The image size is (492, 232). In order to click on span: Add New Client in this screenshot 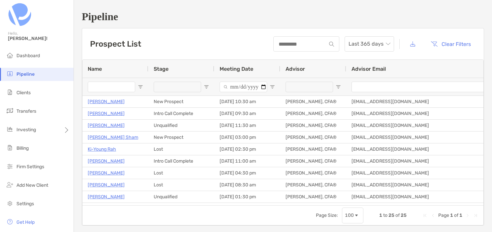, I will do `click(32, 185)`.